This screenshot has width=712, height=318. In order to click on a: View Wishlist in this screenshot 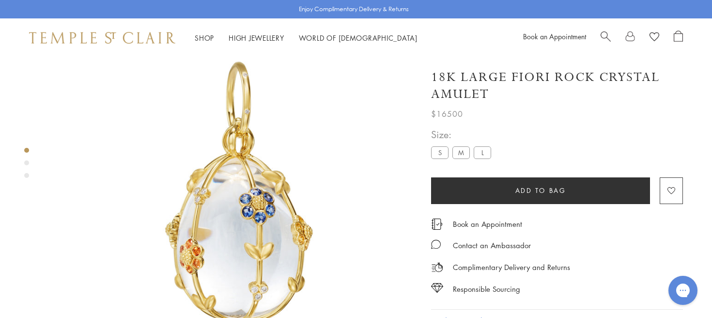, I will do `click(654, 38)`.